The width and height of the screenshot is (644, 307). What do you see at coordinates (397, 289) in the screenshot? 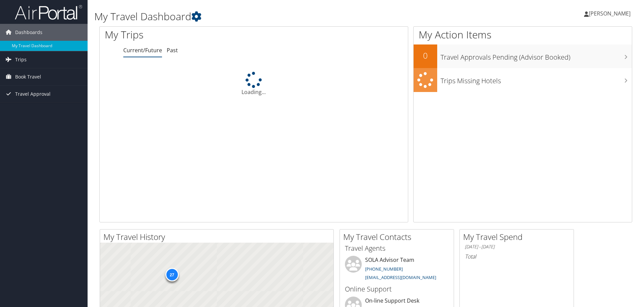
I see `h3: Online Support` at bounding box center [397, 289].